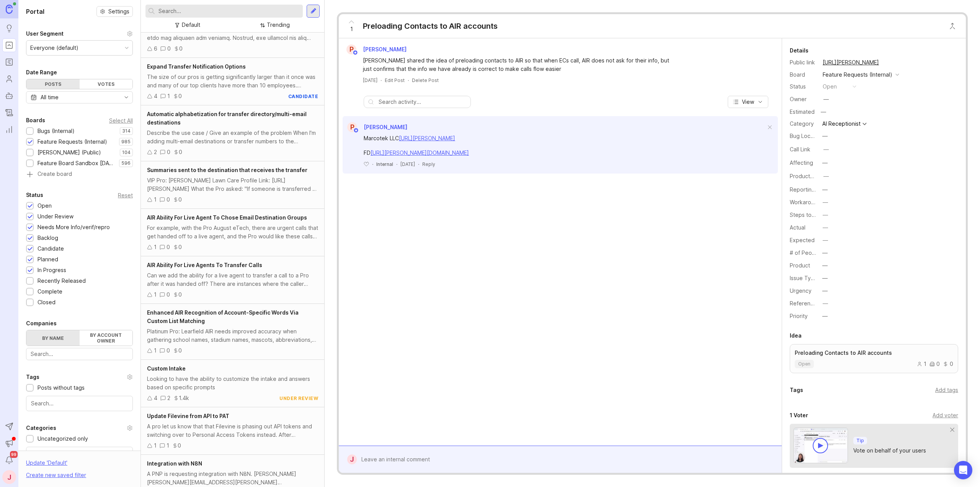  Describe the element at coordinates (79, 174) in the screenshot. I see `a: Create board` at that location.